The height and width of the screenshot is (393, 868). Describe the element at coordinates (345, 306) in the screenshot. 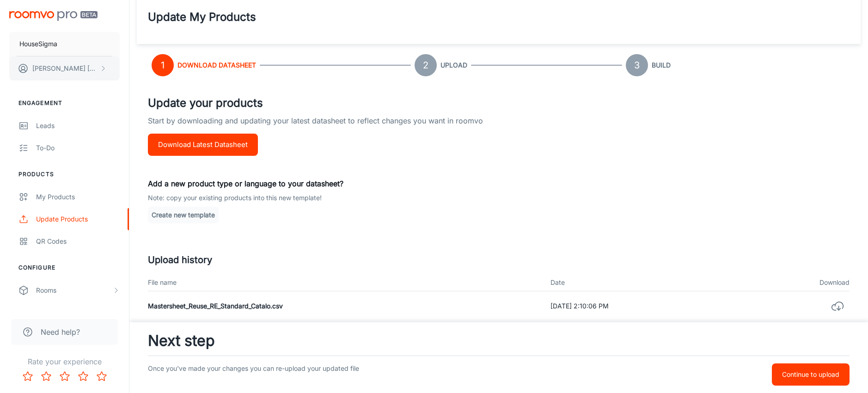

I see `td: Mastersheet_Reuse_RE_Standard_Catalo.csv` at that location.